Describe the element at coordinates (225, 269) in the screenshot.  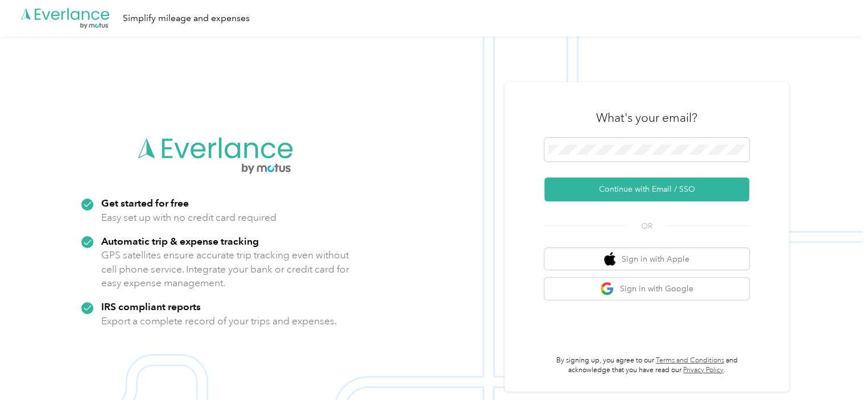
I see `p: GPS satellites ensure accurate trip tracking even without cell phone service. Integrate your bank...` at that location.